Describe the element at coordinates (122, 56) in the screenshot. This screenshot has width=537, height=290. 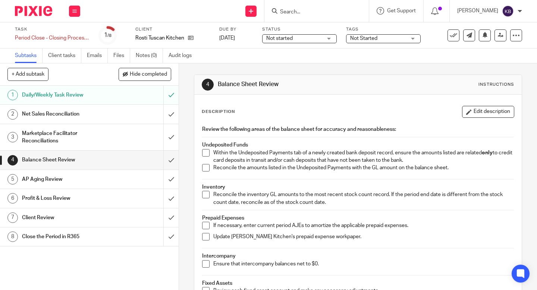
I see `a: Files` at that location.